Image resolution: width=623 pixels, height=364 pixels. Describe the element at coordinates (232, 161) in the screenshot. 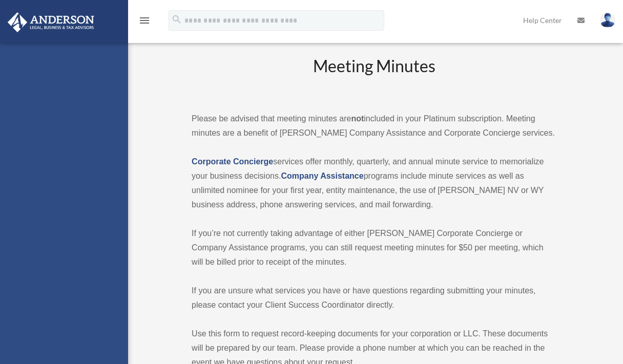

I see `a: Corporate Concierge` at that location.